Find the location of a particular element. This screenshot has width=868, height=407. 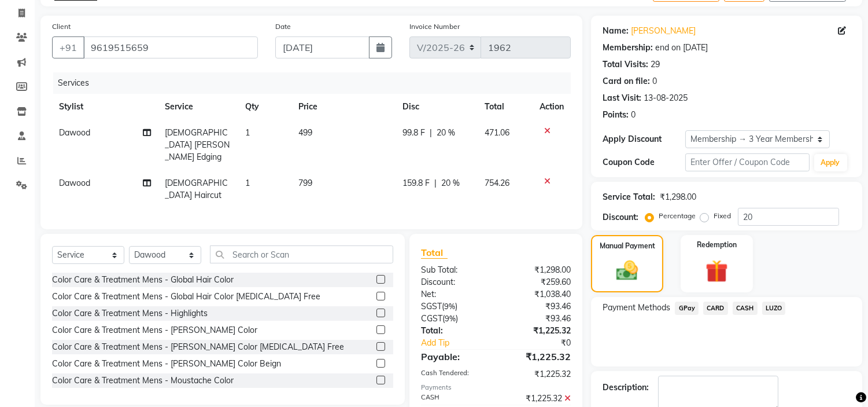

th: Price is located at coordinates (344, 107).